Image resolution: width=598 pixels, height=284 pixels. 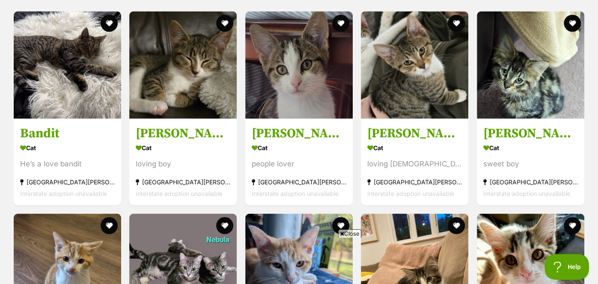 I want to click on img: Bandit, so click(x=67, y=65).